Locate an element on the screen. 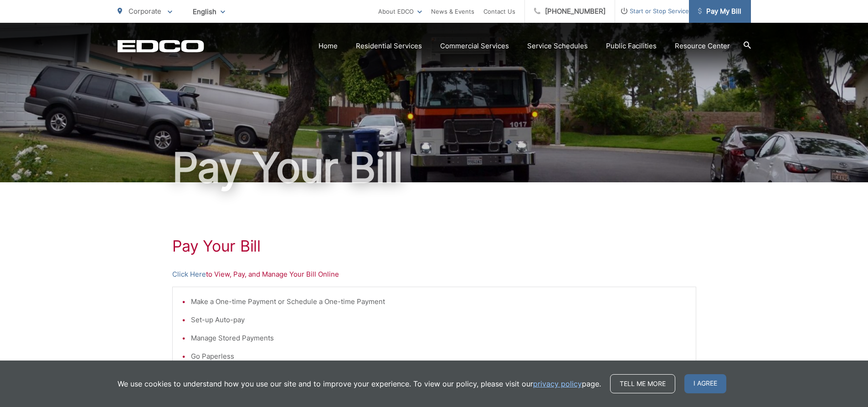  a: News & Events is located at coordinates (453, 11).